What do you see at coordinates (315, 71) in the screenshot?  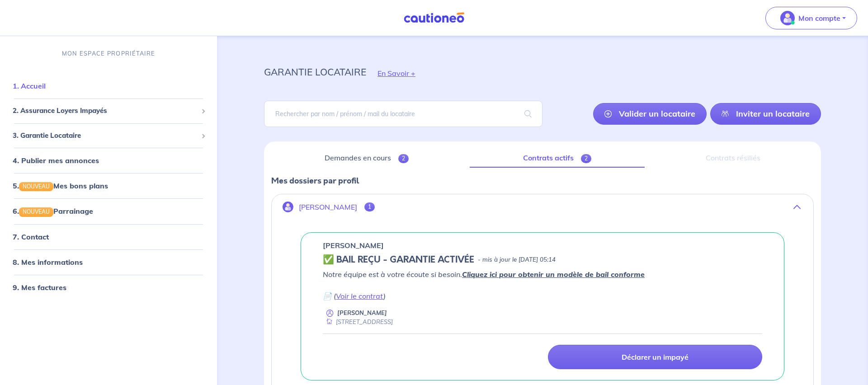 I see `p: garantie locataire` at bounding box center [315, 71].